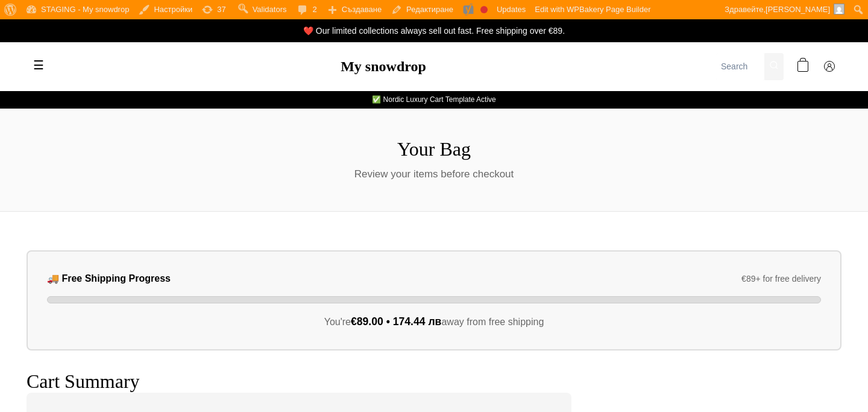 Image resolution: width=868 pixels, height=412 pixels. I want to click on span: €89+ for free delivery, so click(781, 278).